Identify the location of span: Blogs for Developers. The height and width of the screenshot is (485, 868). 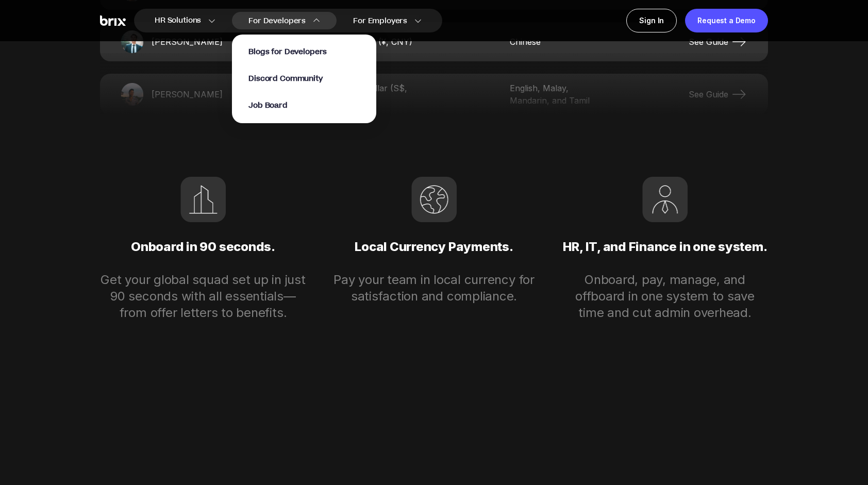
(288, 52).